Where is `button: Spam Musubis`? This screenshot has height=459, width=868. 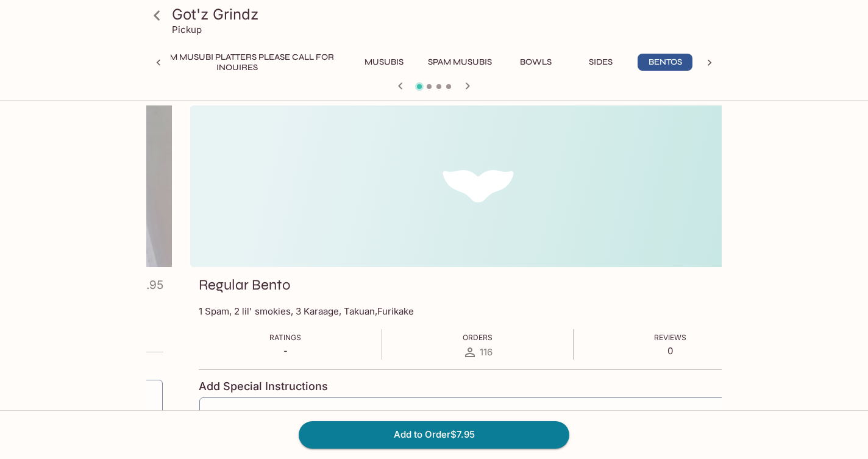 button: Spam Musubis is located at coordinates (459, 62).